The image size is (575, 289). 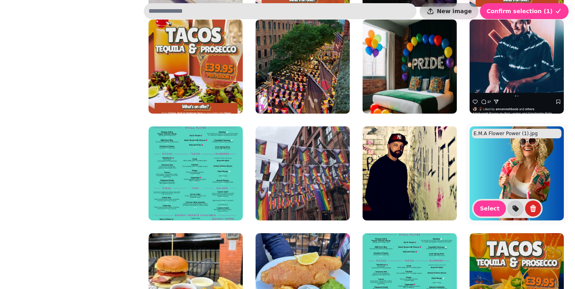 I want to click on img: 491605268_1864524994326885_2577136513060362817_n.jpg, so click(x=302, y=174).